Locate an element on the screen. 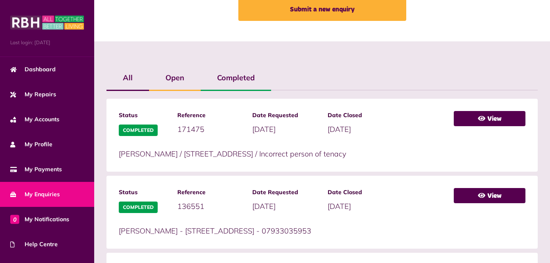 This screenshot has height=263, width=550. span: Help Centre is located at coordinates (34, 244).